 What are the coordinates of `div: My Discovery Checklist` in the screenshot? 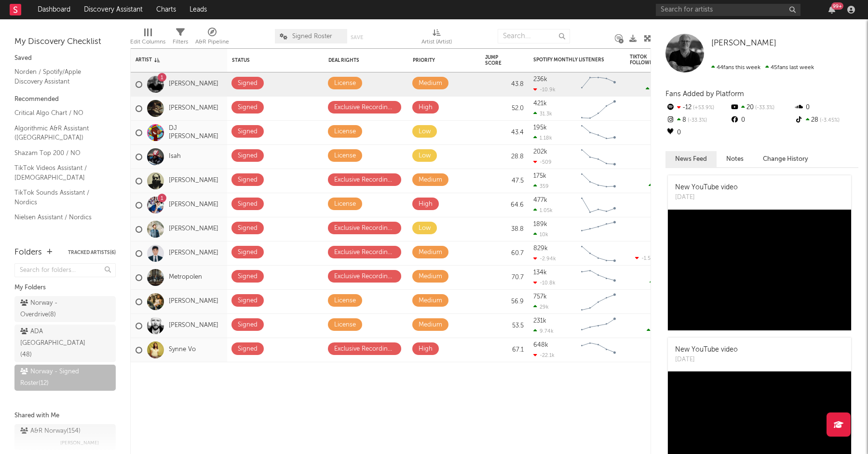 It's located at (65, 42).